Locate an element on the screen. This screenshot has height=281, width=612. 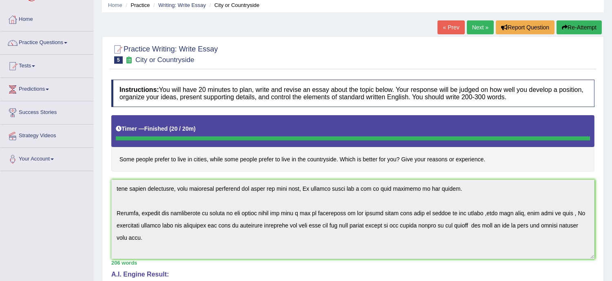
a: Predictions is located at coordinates (47, 88).